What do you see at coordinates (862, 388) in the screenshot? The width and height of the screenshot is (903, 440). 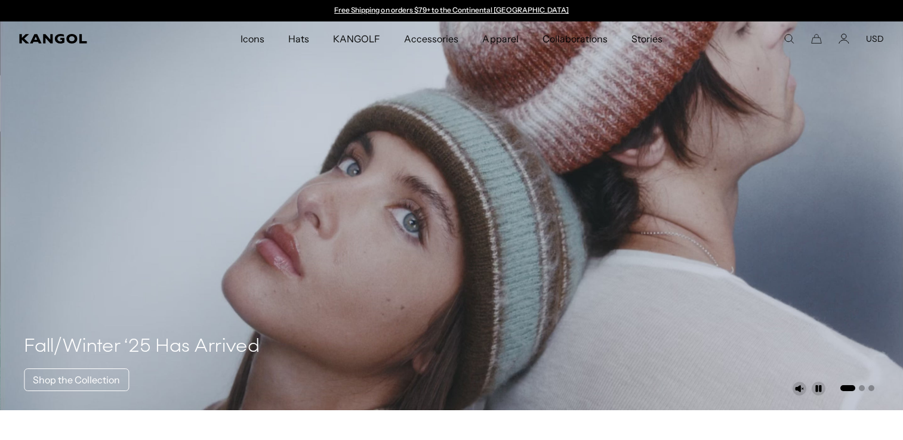 I see `button: Go to slide 2` at bounding box center [862, 388].